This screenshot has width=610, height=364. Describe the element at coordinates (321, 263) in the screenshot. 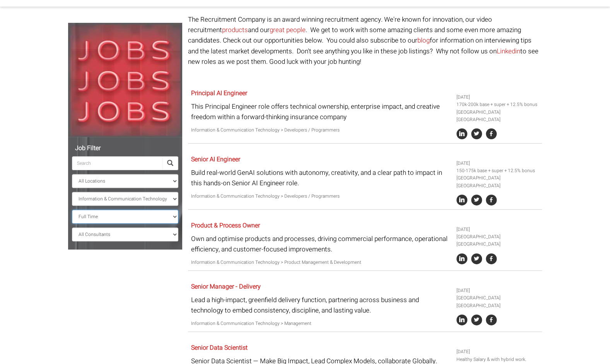

I see `p: Information & Communication Technology > Product Management & Development` at that location.